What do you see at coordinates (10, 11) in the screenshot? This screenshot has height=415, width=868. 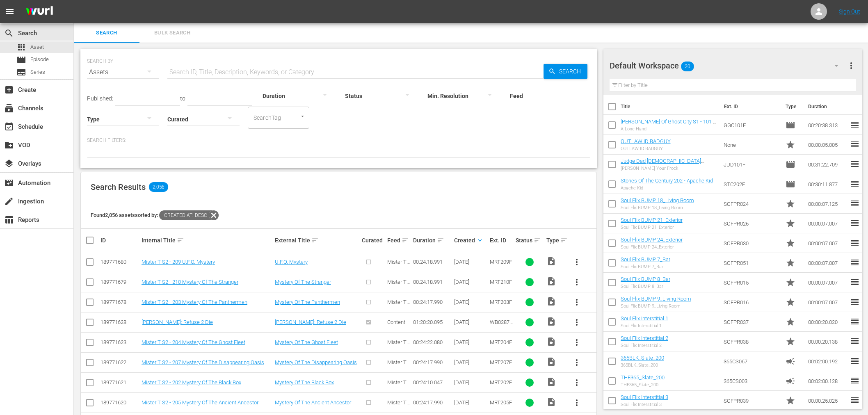 I see `span: menu` at bounding box center [10, 11].